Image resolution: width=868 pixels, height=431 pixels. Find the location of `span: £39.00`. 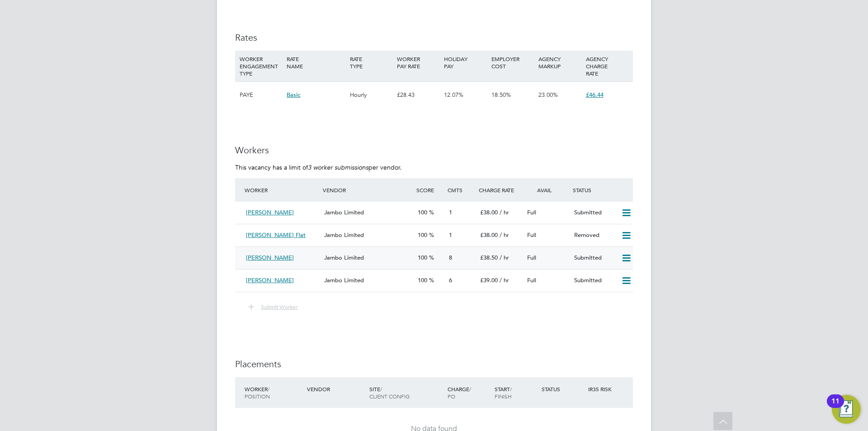

span: £39.00 is located at coordinates (489, 281).